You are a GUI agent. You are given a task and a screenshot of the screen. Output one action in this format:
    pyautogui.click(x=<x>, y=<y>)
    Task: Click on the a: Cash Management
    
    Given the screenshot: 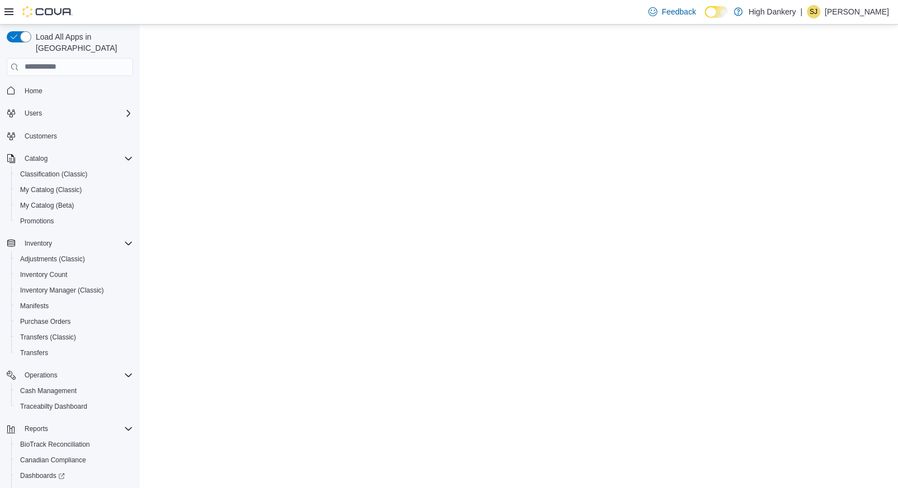 What is the action you would take?
    pyautogui.click(x=48, y=391)
    